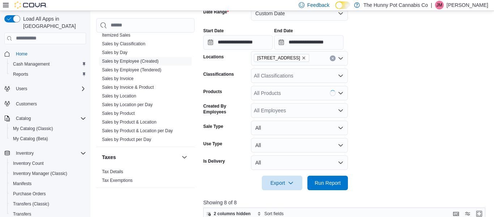 The width and height of the screenshot is (494, 217). What do you see at coordinates (282, 183) in the screenshot?
I see `span: Export` at bounding box center [282, 183].